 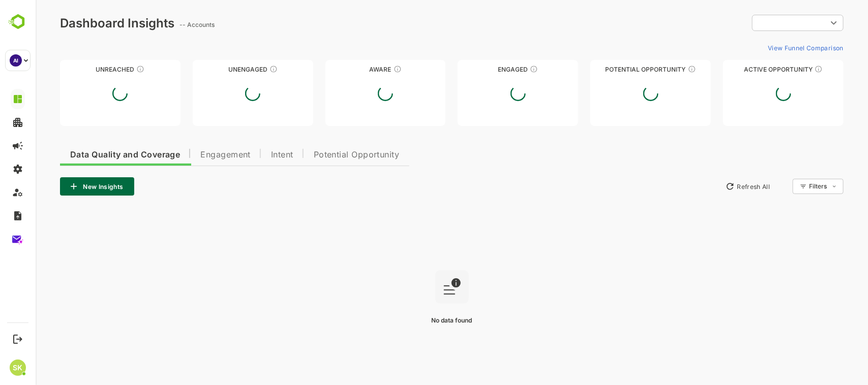 I want to click on div: Dashboard Insights, so click(x=81, y=23).